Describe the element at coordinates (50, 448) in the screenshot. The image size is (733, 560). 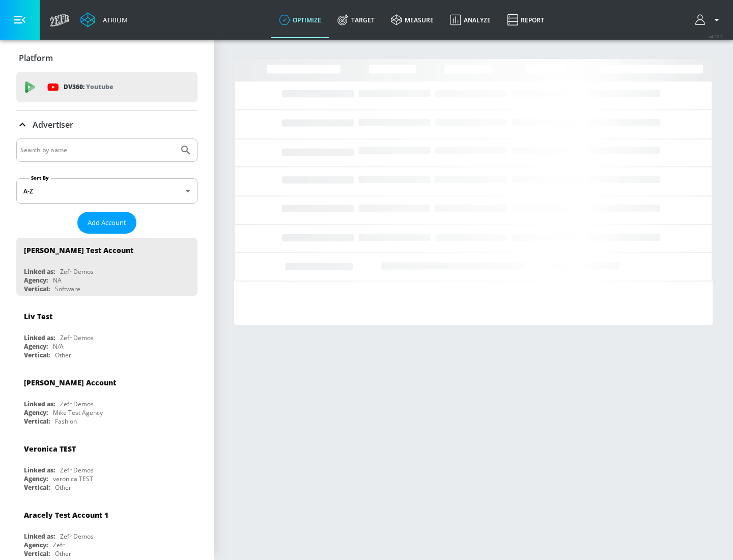
I see `div: Veronica TEST` at that location.